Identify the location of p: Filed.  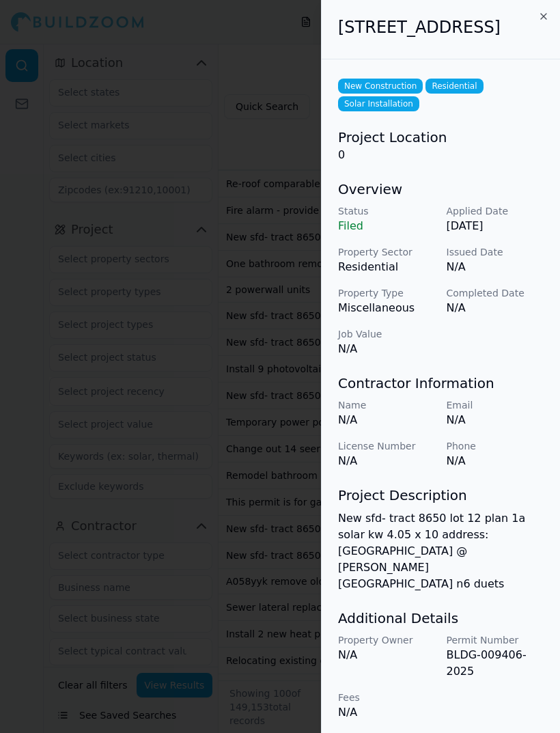
(387, 226).